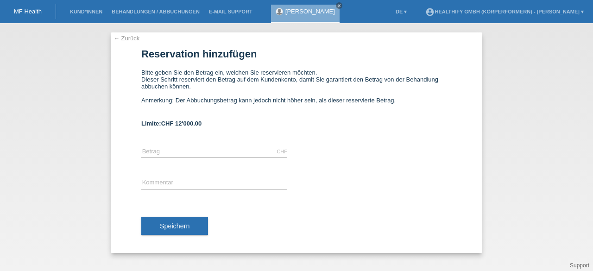 This screenshot has width=593, height=271. What do you see at coordinates (126, 38) in the screenshot?
I see `a: ← Zurück` at bounding box center [126, 38].